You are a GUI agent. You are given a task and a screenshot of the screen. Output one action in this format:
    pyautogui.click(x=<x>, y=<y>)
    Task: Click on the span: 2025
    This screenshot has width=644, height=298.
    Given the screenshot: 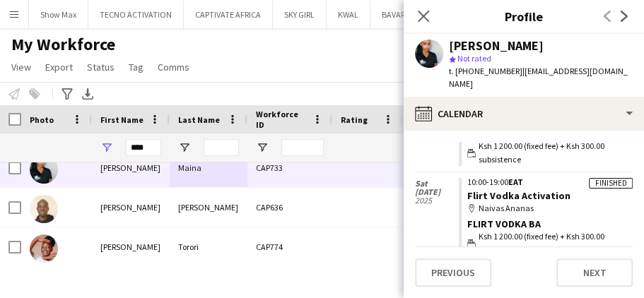 What is the action you would take?
    pyautogui.click(x=437, y=200)
    